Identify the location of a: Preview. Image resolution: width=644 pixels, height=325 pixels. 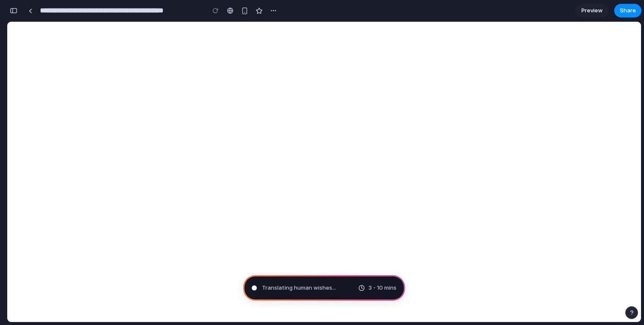
(592, 11).